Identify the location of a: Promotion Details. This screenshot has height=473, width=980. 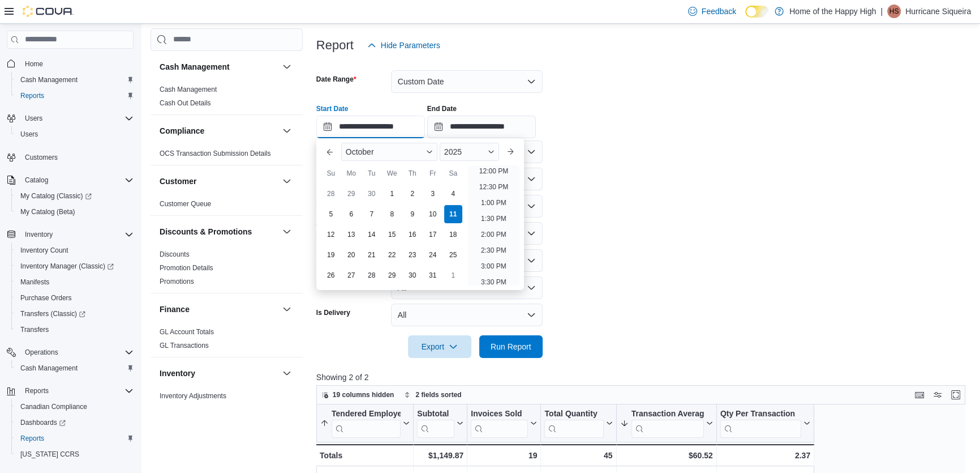
(186, 267).